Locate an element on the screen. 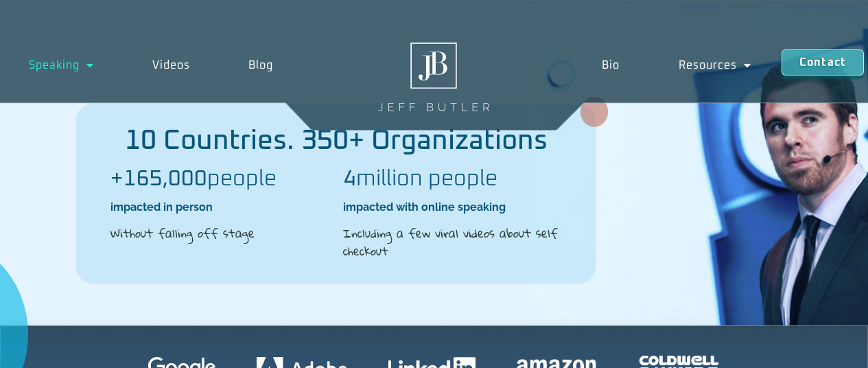 This screenshot has width=868, height=368. nav: Menu is located at coordinates (677, 65).